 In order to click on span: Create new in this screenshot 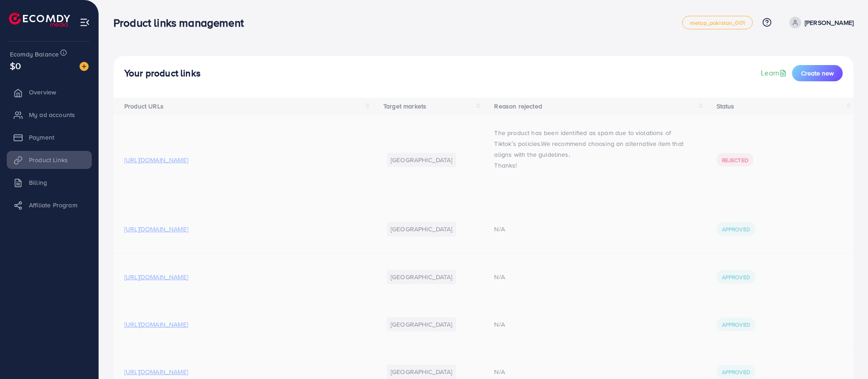, I will do `click(817, 73)`.